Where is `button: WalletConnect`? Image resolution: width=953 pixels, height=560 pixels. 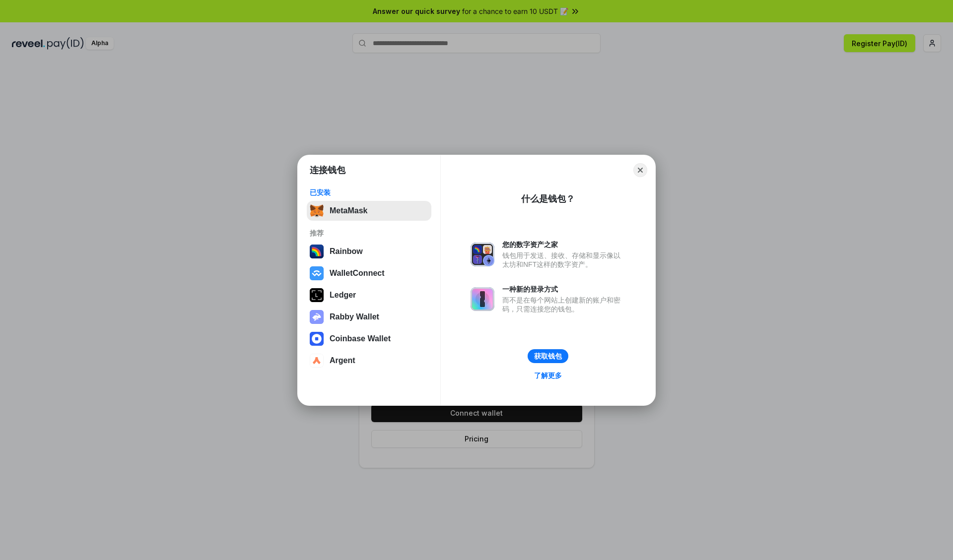 button: WalletConnect is located at coordinates (369, 274).